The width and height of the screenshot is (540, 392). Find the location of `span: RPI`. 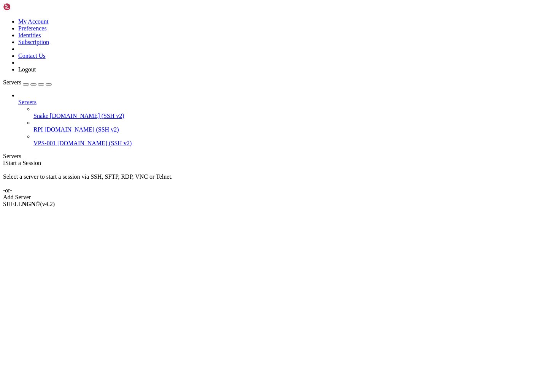

span: RPI is located at coordinates (38, 129).